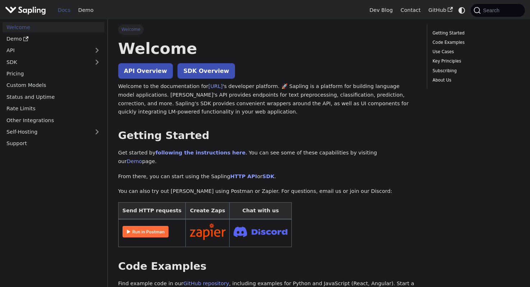  Describe the element at coordinates (145, 71) in the screenshot. I see `a: API Overview` at that location.